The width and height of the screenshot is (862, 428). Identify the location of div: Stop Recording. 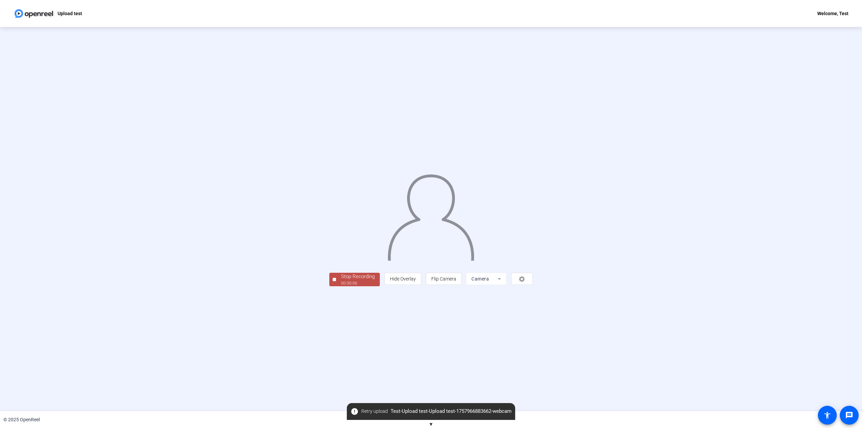
(358, 276).